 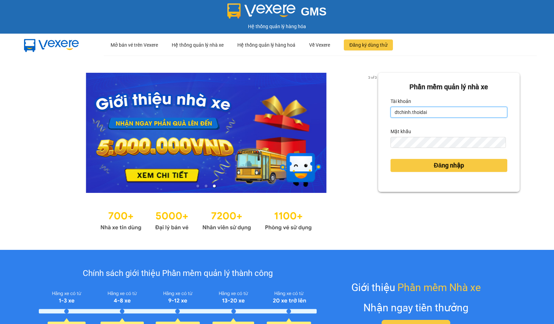 What do you see at coordinates (368, 45) in the screenshot?
I see `span: Đăng ký dùng thử` at bounding box center [368, 45].